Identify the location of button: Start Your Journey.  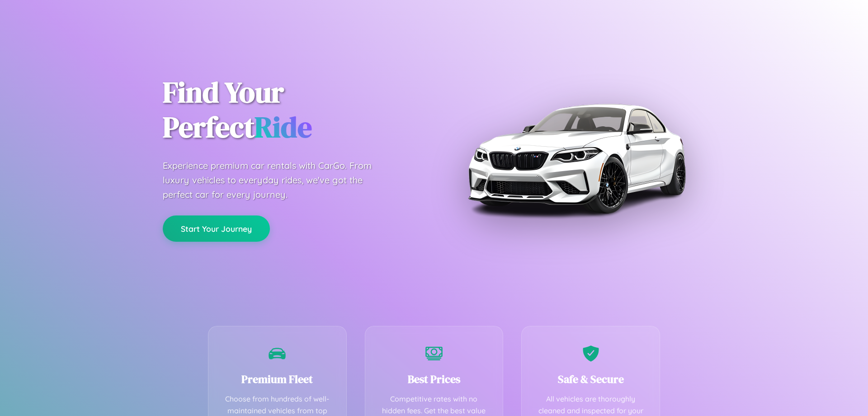
(216, 228).